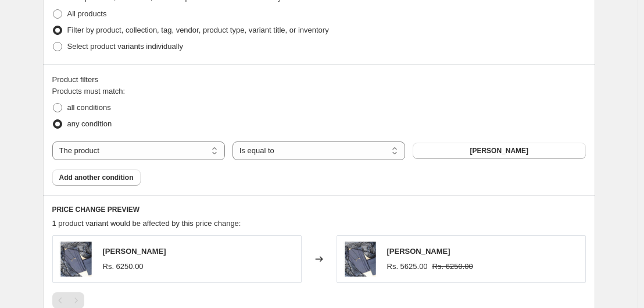 This screenshot has height=308, width=644. I want to click on span: 1 product variant would be affected by this price change:, so click(146, 223).